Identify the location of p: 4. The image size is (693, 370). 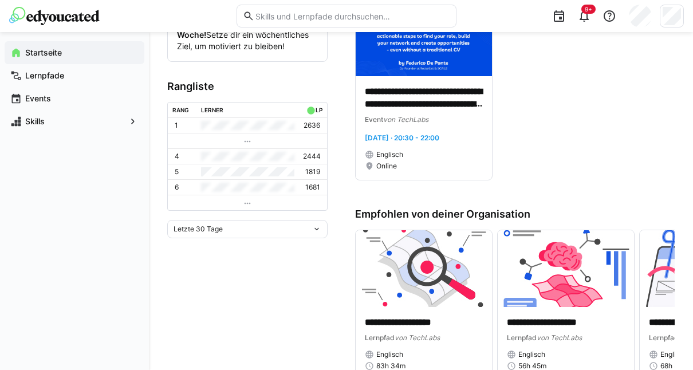
(177, 156).